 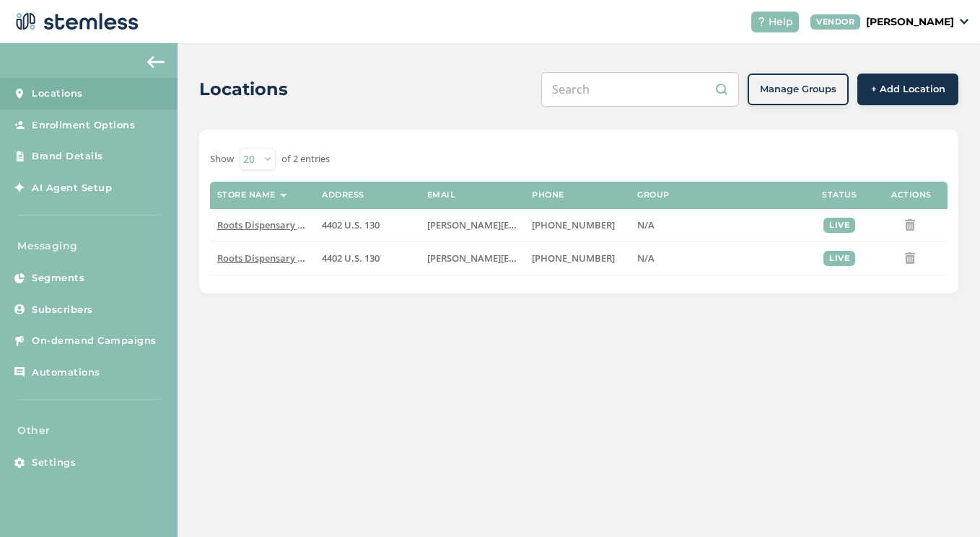 I want to click on label: Roots Dispensary - Rec, so click(x=263, y=258).